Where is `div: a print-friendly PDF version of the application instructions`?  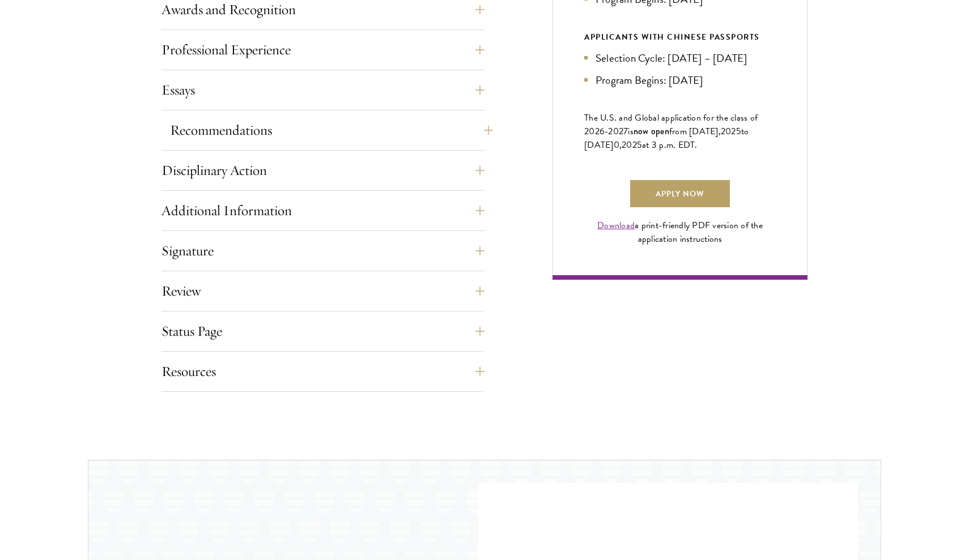 div: a print-friendly PDF version of the application instructions is located at coordinates (680, 232).